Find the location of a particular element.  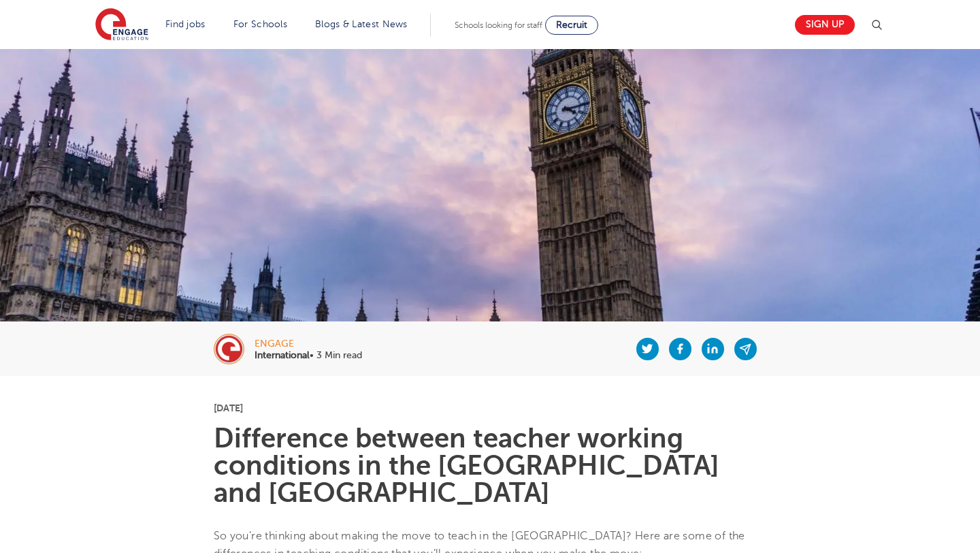

img: Engage Education is located at coordinates (122, 25).